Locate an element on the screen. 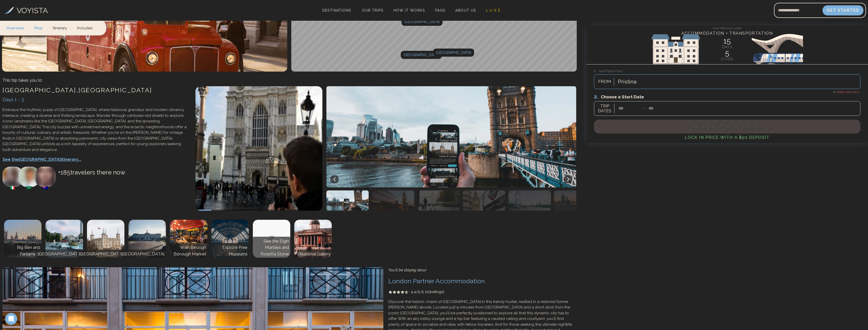 Image resolution: width=868 pixels, height=330 pixels. span: About Us is located at coordinates (466, 10).